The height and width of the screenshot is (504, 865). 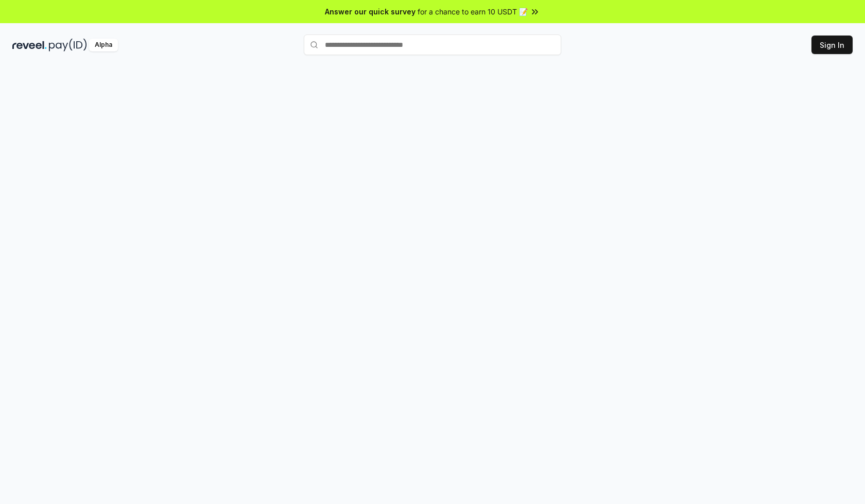 What do you see at coordinates (104, 45) in the screenshot?
I see `div: Alpha` at bounding box center [104, 45].